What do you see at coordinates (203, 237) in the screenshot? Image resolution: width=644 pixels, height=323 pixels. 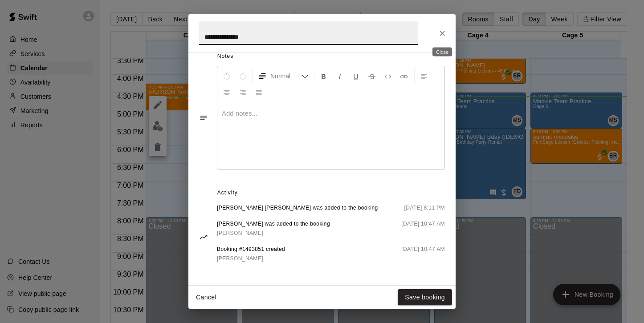 I see `svg: Activity` at bounding box center [203, 237].